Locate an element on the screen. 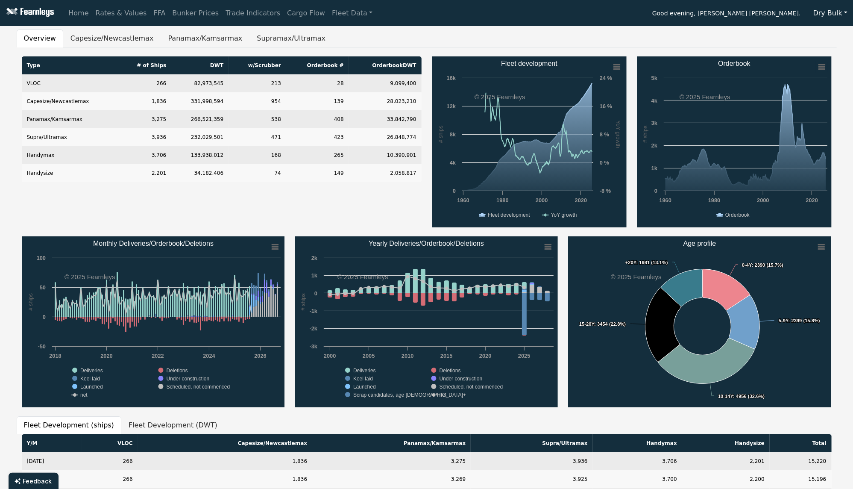 The width and height of the screenshot is (853, 489). text: 5k is located at coordinates (654, 78).